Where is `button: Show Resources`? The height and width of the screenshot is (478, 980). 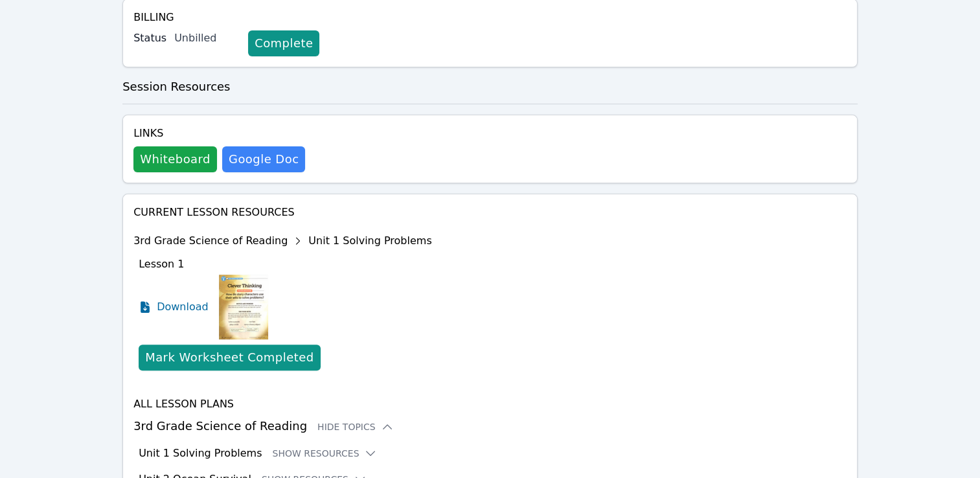 button: Show Resources is located at coordinates (325, 454).